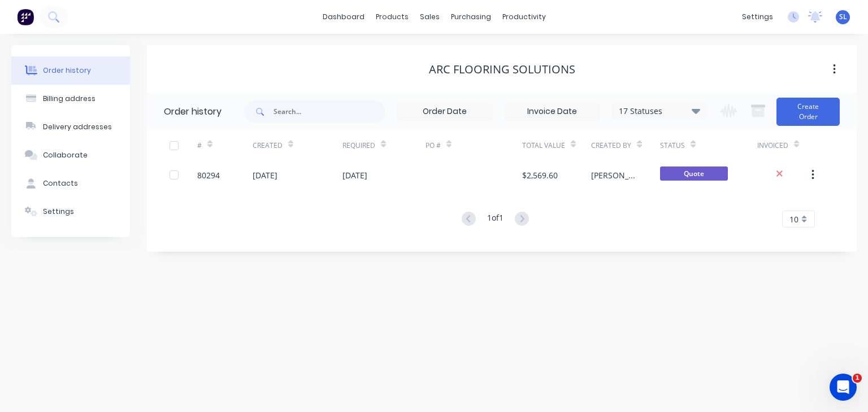  I want to click on button: Send us a message, so click(113, 285).